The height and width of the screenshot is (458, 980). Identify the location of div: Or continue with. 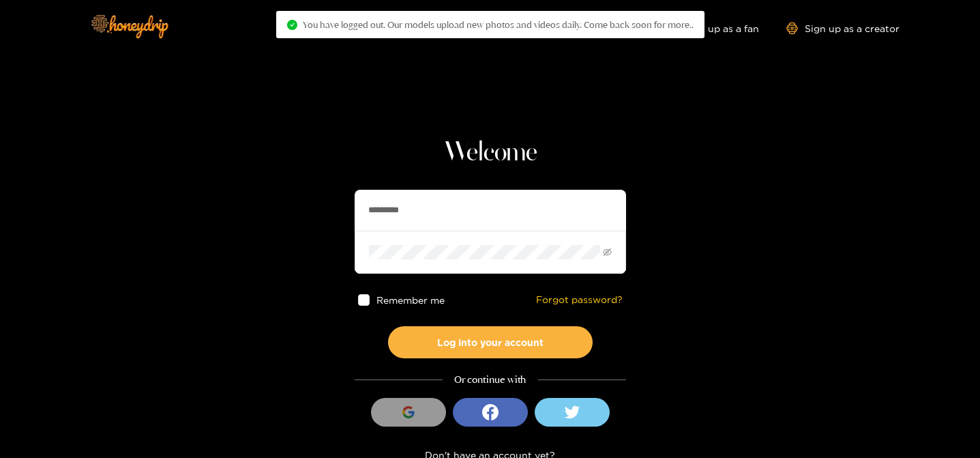
(490, 379).